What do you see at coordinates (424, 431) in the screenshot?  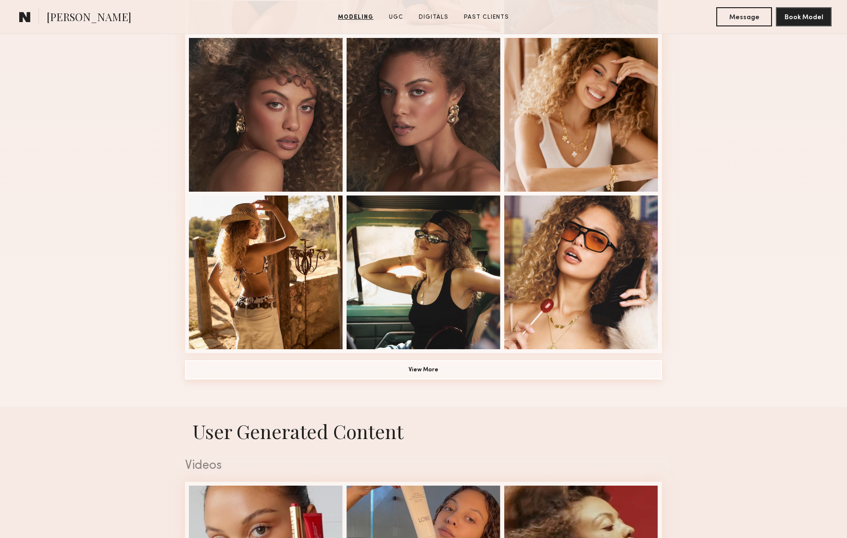 I see `h1: User Generated Content` at bounding box center [424, 431].